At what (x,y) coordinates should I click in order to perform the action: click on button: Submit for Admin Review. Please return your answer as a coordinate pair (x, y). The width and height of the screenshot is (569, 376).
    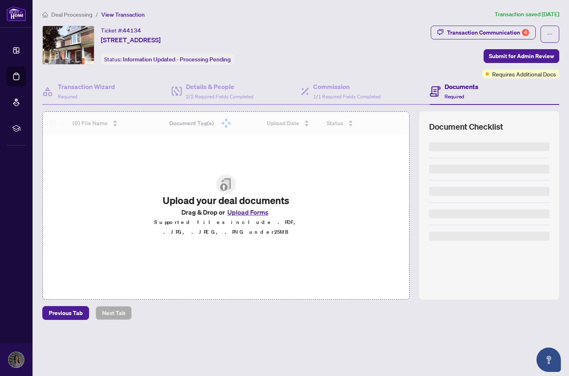
    Looking at the image, I should click on (521, 56).